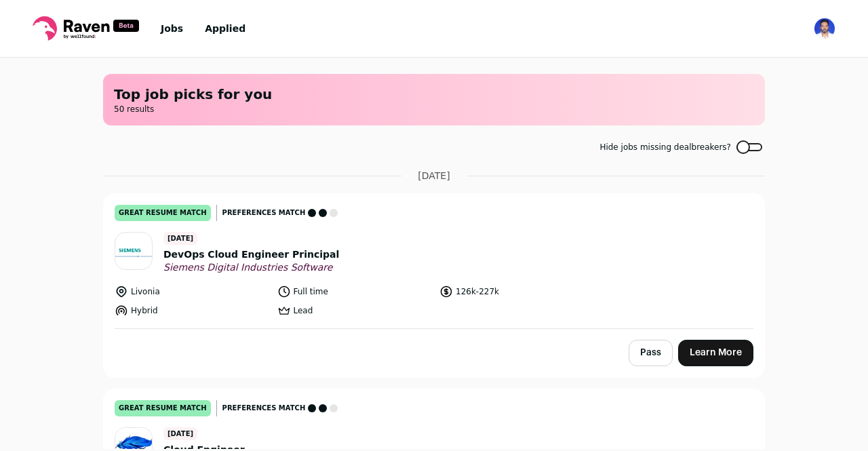 The image size is (868, 451). I want to click on li: Hybrid, so click(192, 311).